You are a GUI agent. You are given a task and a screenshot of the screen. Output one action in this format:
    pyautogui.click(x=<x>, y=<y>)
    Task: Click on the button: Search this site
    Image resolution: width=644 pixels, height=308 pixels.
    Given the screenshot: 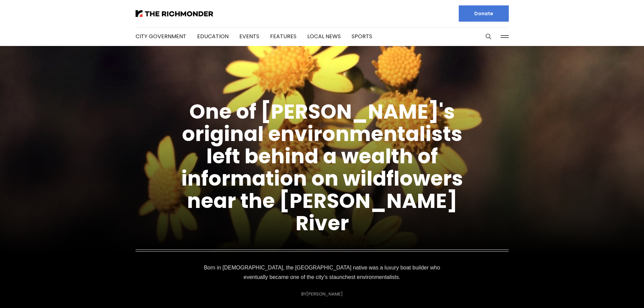 What is the action you would take?
    pyautogui.click(x=488, y=37)
    